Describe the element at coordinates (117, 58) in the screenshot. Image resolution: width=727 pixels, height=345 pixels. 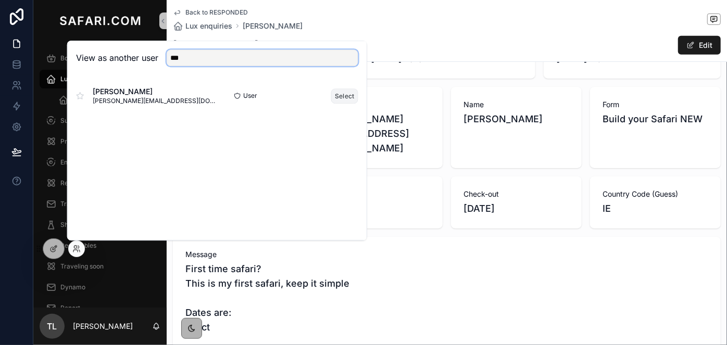
I see `h2: View as another user` at that location.